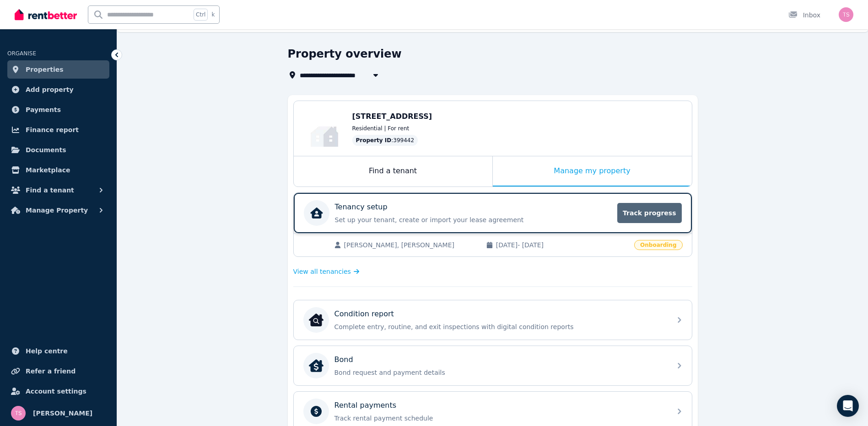 This screenshot has width=868, height=426. What do you see at coordinates (58, 191) in the screenshot?
I see `button: Find a tenant` at bounding box center [58, 191].